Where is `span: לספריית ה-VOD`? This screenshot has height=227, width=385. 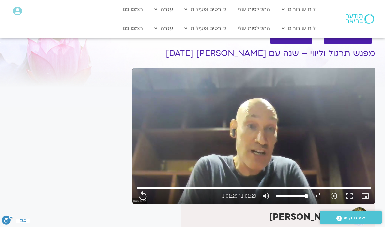
span: לספריית ה-VOD is located at coordinates (348, 37).